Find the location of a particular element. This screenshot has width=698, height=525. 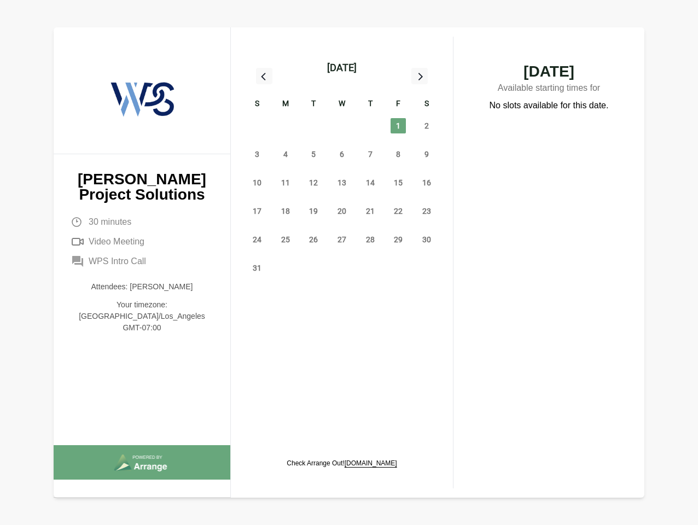

span: Friday, August 22, 2025 is located at coordinates (398, 211).